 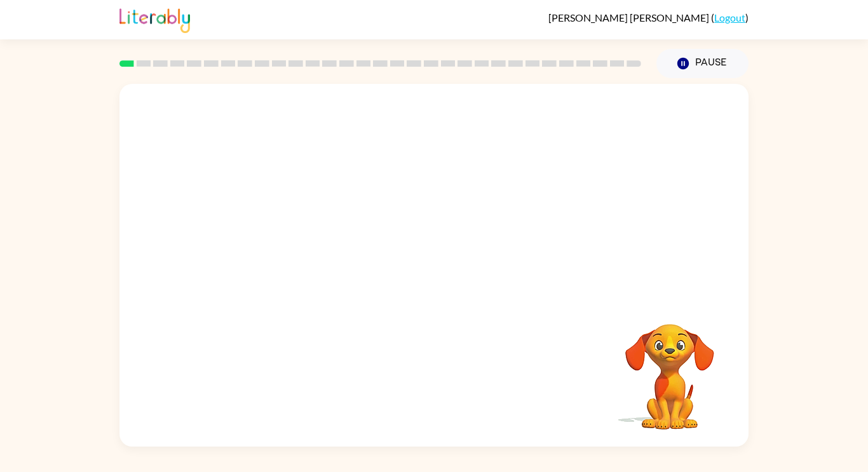 I want to click on video: Your browser must support playing .mp4 files to use Literably. Please try using another browser., so click(x=670, y=368).